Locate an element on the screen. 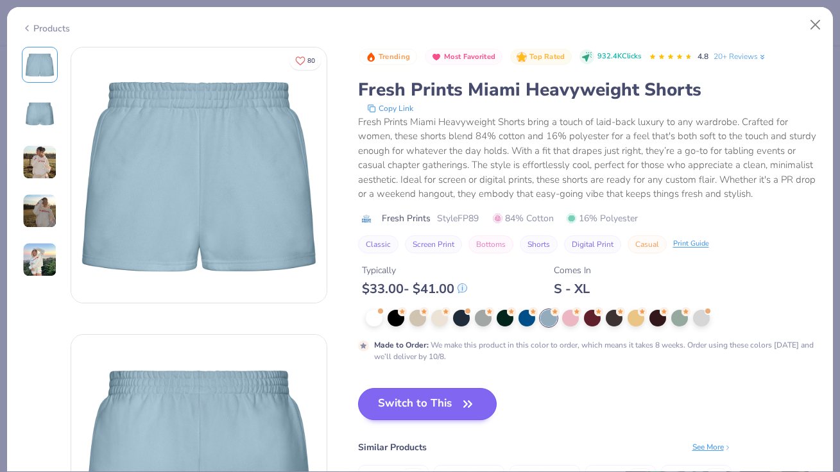  div: Fresh Prints Miami Heavyweight Shorts is located at coordinates (588, 90).